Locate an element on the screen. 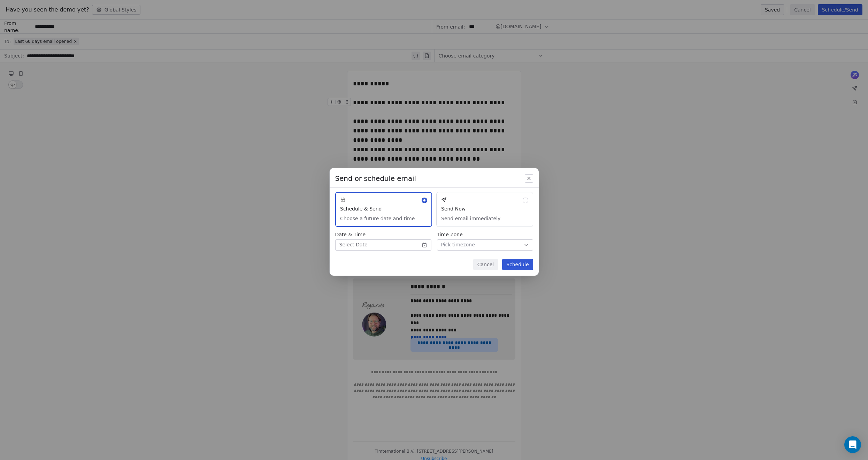 Image resolution: width=868 pixels, height=460 pixels. button: Schedule is located at coordinates (517, 265).